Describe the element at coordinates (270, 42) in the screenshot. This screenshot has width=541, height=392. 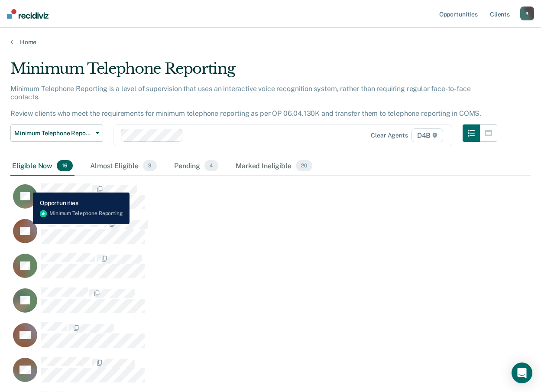
I see `a: Home` at that location.